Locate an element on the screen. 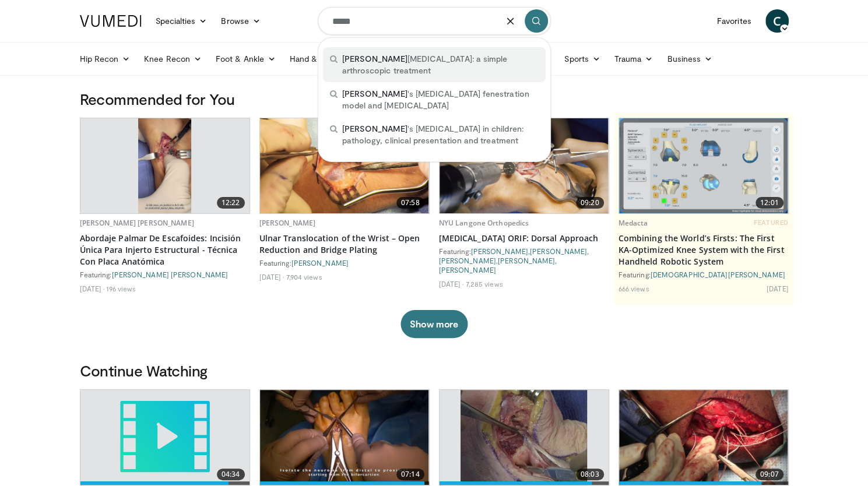 Image resolution: width=868 pixels, height=486 pixels. input: Search topics, interventions is located at coordinates (434, 21).